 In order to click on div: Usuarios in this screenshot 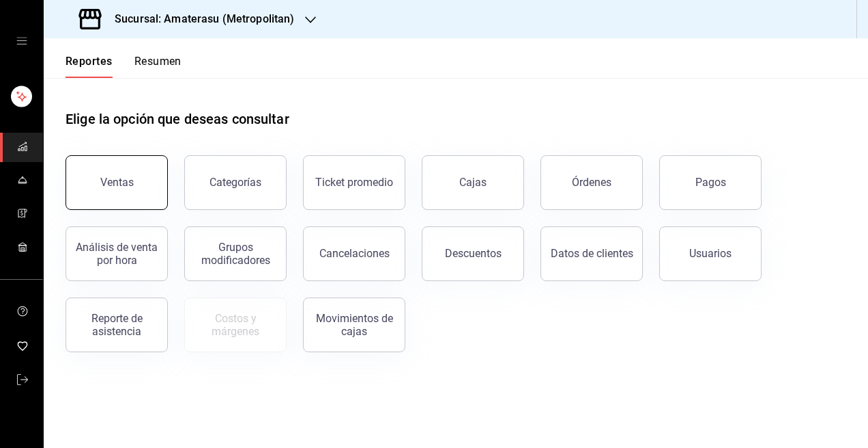, I will do `click(711, 253)`.